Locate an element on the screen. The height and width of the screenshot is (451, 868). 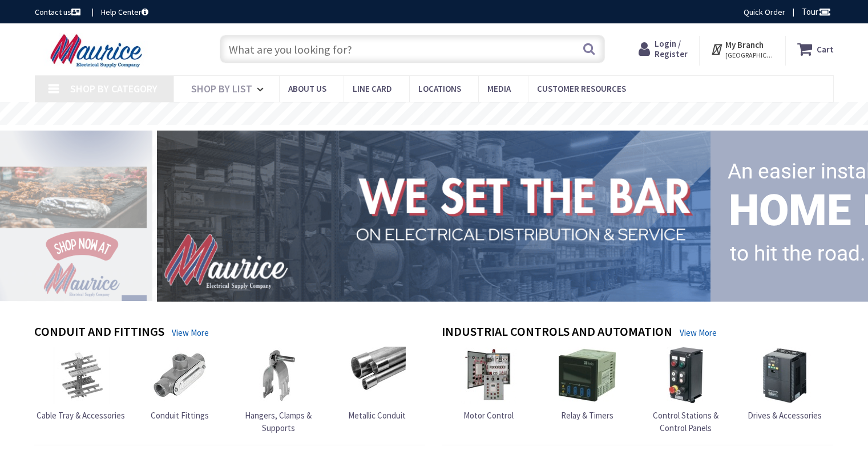
h4: Industrial Controls and Automation is located at coordinates (557, 333).